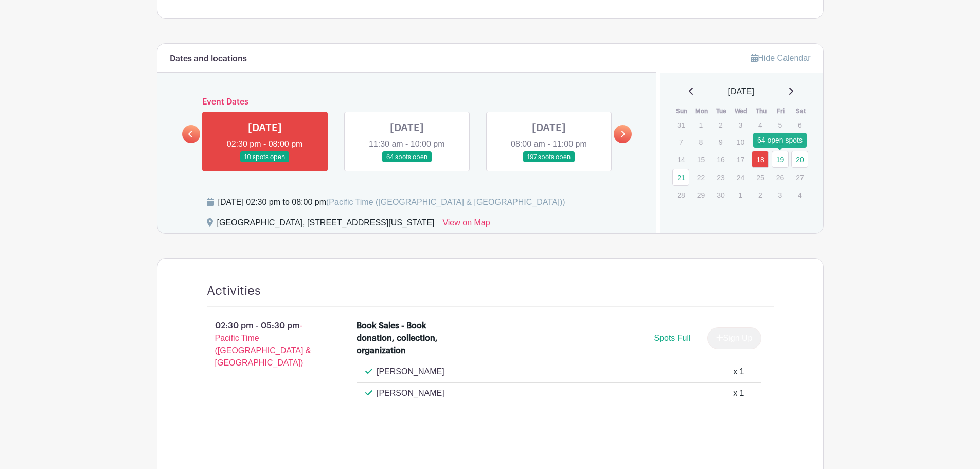 The image size is (980, 469). I want to click on th: Fri, so click(781, 111).